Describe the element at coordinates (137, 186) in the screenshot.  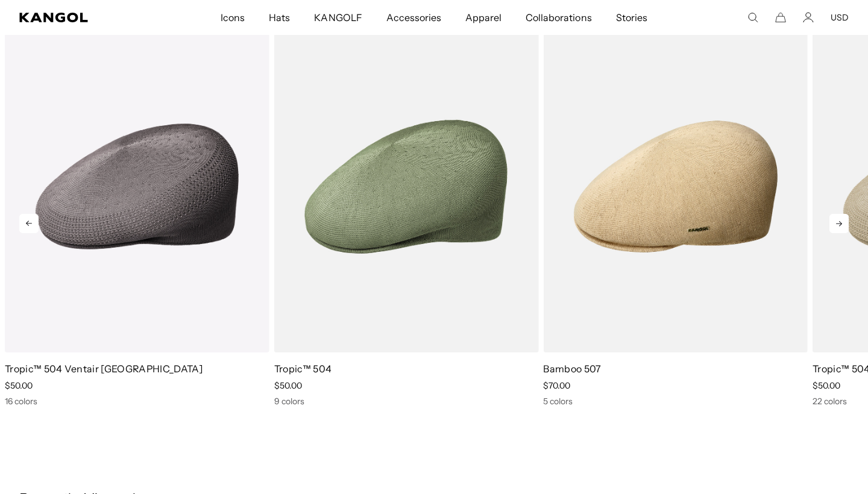
I see `img: Tropic™ 504 Ventair USA` at that location.